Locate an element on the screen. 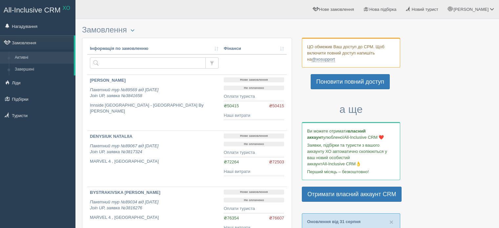  a: @xosupport is located at coordinates (323, 59).